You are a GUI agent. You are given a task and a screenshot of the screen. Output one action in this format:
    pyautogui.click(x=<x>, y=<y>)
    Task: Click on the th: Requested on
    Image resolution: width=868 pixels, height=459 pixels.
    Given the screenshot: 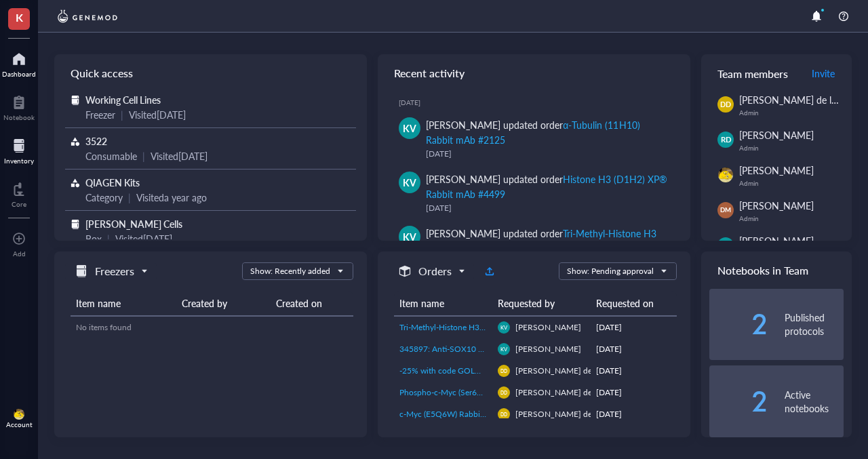 What is the action you would take?
    pyautogui.click(x=634, y=303)
    